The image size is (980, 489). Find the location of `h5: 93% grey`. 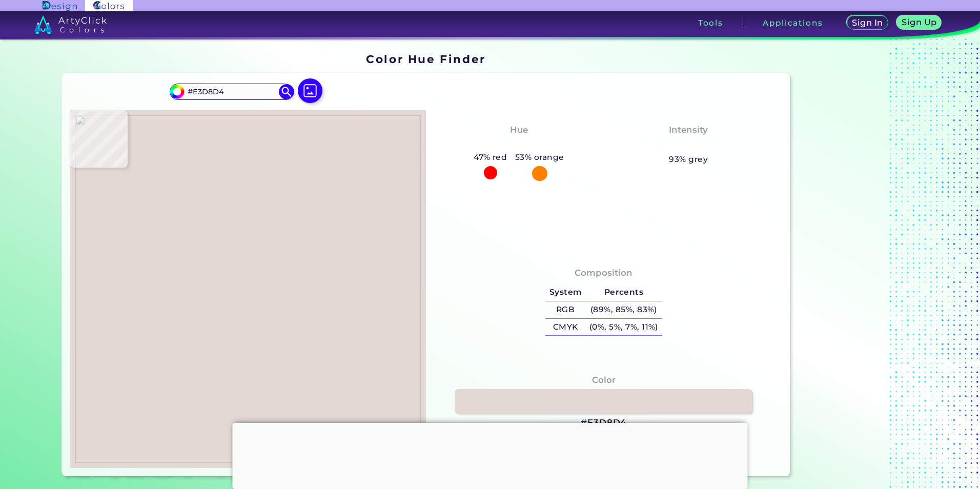

h5: 93% grey is located at coordinates (688, 159).